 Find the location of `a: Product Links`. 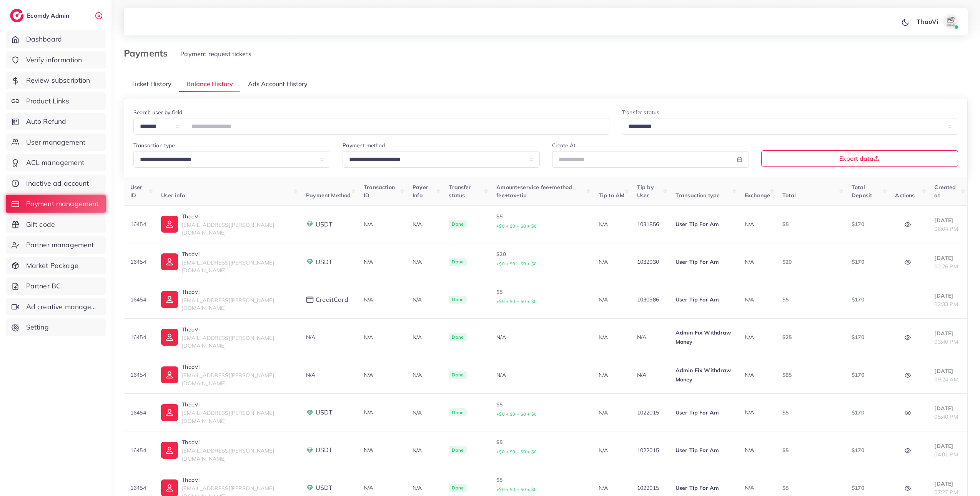

a: Product Links is located at coordinates (56, 101).